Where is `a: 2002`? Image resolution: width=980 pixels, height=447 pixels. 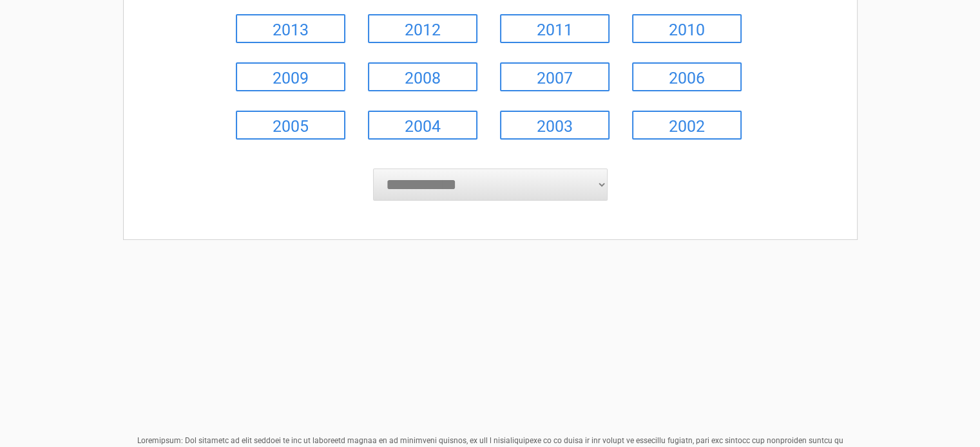 a: 2002 is located at coordinates (687, 125).